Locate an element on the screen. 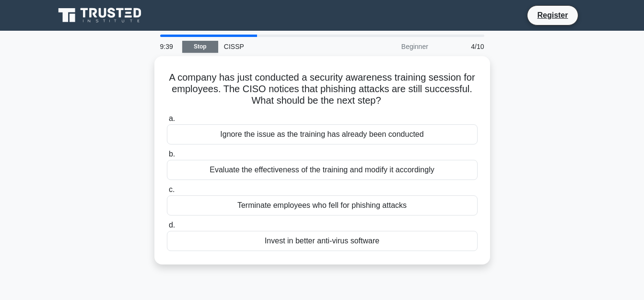 This screenshot has height=300, width=644. div: Beginner is located at coordinates (392, 47).